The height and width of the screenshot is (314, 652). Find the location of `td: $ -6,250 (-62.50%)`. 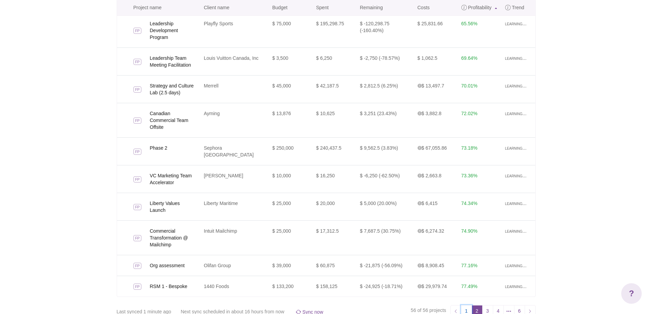

td: $ -6,250 (-62.50%) is located at coordinates (384, 179).